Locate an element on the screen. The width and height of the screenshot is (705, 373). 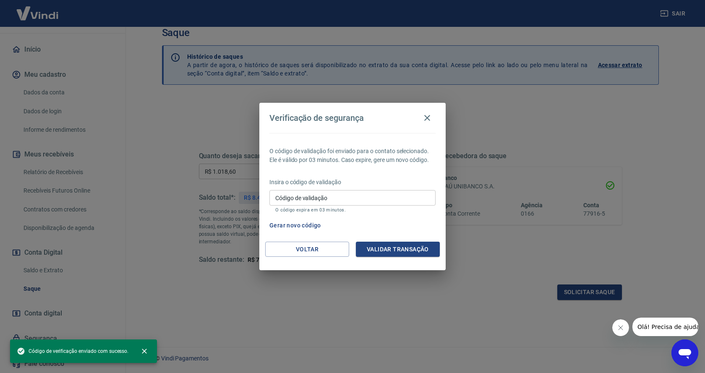
button: close is located at coordinates (144, 351).